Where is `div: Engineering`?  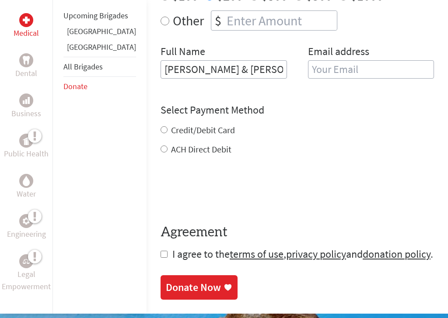
div: Engineering is located at coordinates (26, 221).